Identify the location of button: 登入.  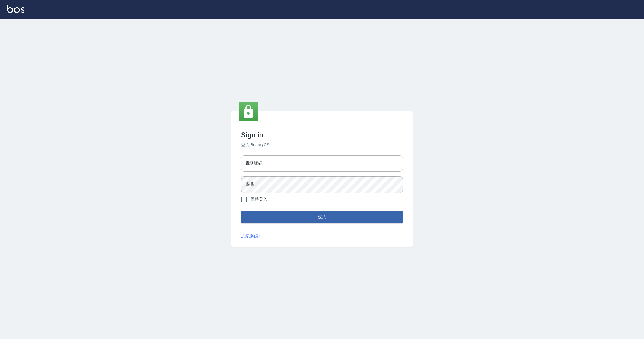
(322, 217).